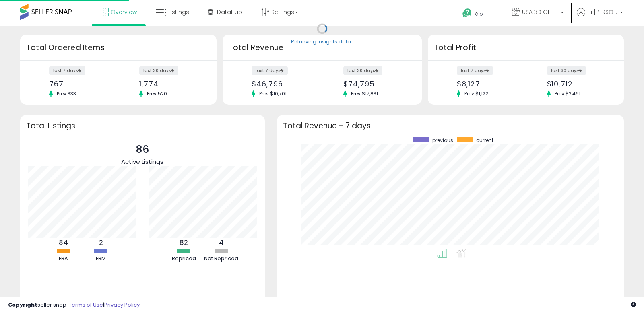  I want to click on i: Get Help, so click(467, 13).